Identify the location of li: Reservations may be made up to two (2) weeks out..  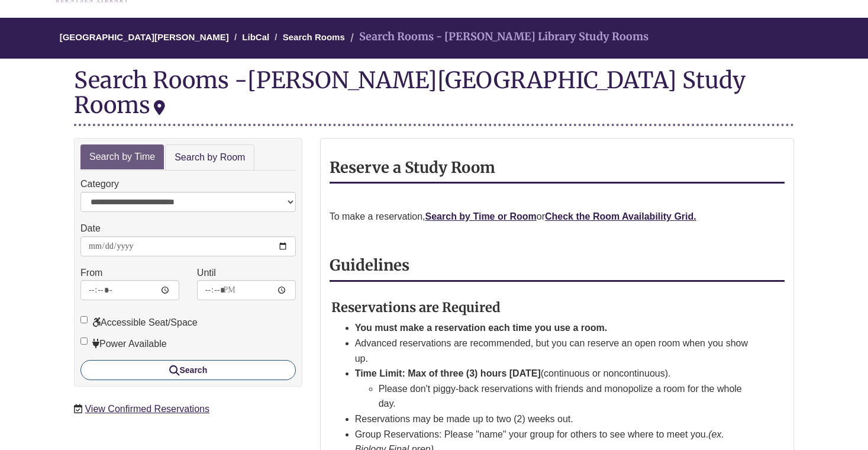
(556, 419).